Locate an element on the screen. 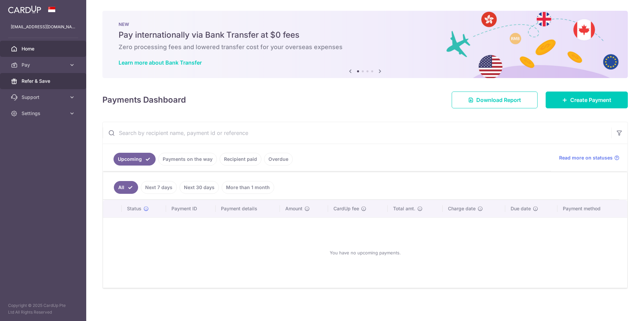 The width and height of the screenshot is (644, 321). a: Overdue is located at coordinates (278, 159).